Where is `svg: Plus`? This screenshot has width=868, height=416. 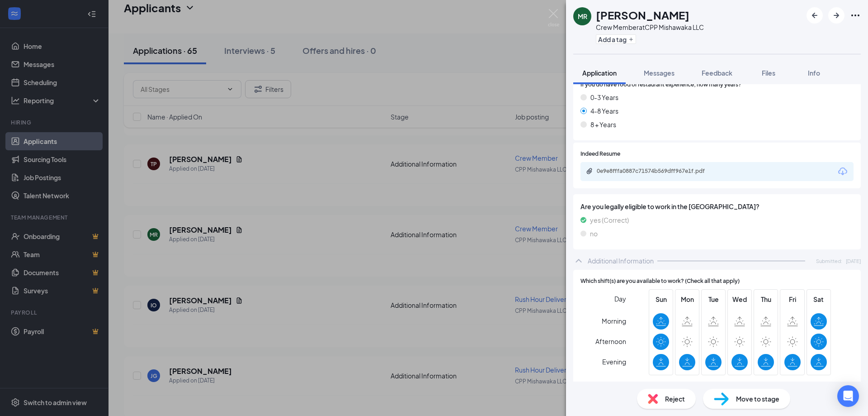 svg: Plus is located at coordinates (631, 39).